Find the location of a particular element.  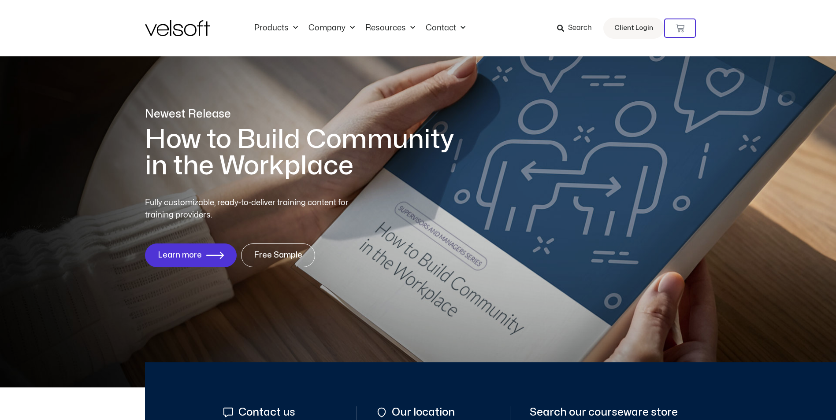

nav: Menu is located at coordinates (360, 28).